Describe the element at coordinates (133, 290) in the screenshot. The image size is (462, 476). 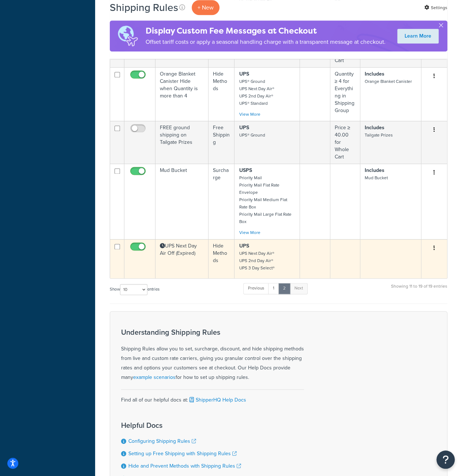
I see `select: Showentries` at that location.